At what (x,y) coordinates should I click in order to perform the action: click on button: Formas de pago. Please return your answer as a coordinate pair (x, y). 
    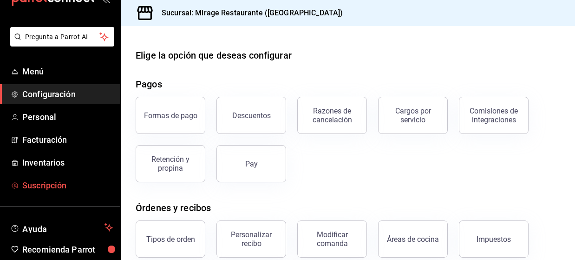
    Looking at the image, I should click on (170, 115).